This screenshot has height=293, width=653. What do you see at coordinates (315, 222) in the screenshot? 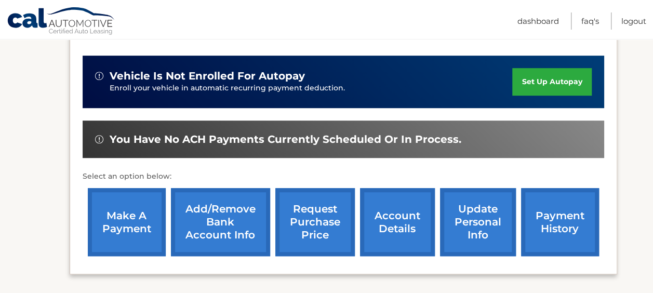
I see `a: request purchase price` at bounding box center [315, 222].